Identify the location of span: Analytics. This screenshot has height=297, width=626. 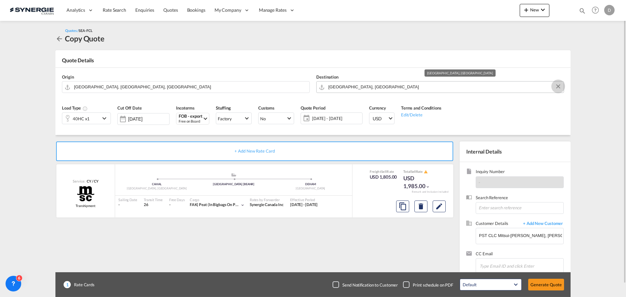
(76, 10).